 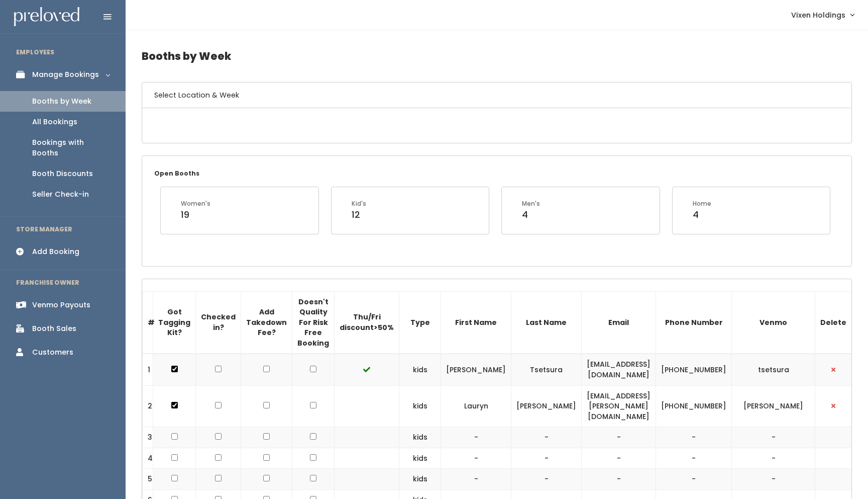 What do you see at coordinates (54, 328) in the screenshot?
I see `div: Booth Sales` at bounding box center [54, 328].